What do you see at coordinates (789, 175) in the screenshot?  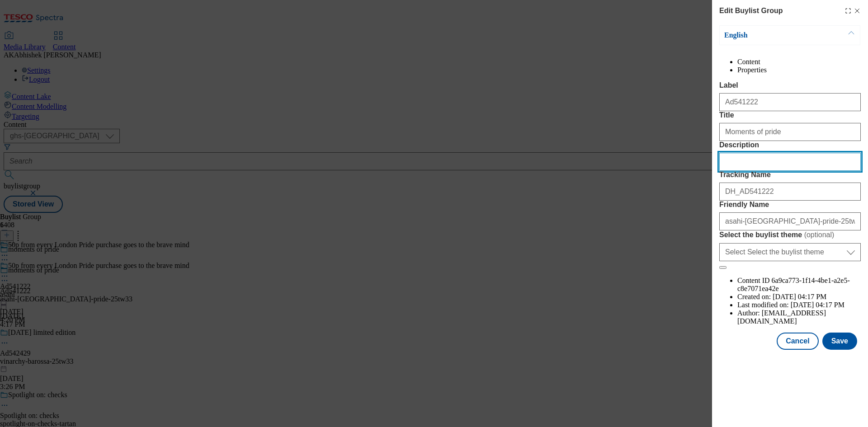 I see `label: Tracking Name` at bounding box center [789, 175].